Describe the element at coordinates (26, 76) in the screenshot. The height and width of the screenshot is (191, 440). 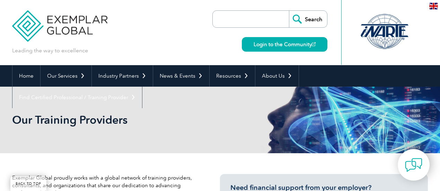
I see `a: Home` at that location.